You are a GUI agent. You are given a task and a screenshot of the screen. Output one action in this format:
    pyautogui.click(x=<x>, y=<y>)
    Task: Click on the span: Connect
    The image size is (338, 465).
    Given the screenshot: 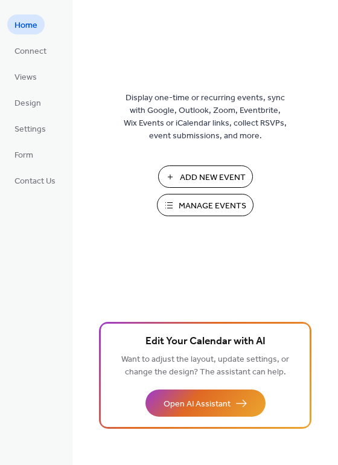 What is the action you would take?
    pyautogui.click(x=30, y=51)
    